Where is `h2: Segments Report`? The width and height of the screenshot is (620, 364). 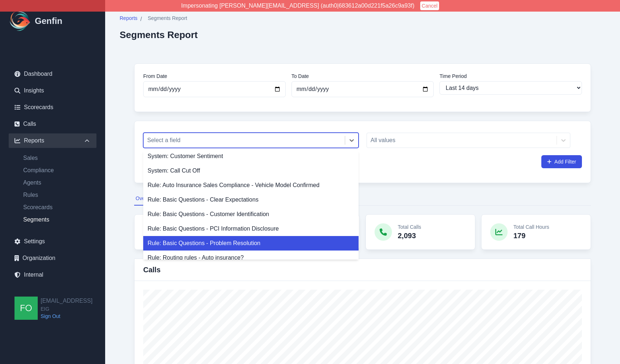
h2: Segments Report is located at coordinates (158, 35).